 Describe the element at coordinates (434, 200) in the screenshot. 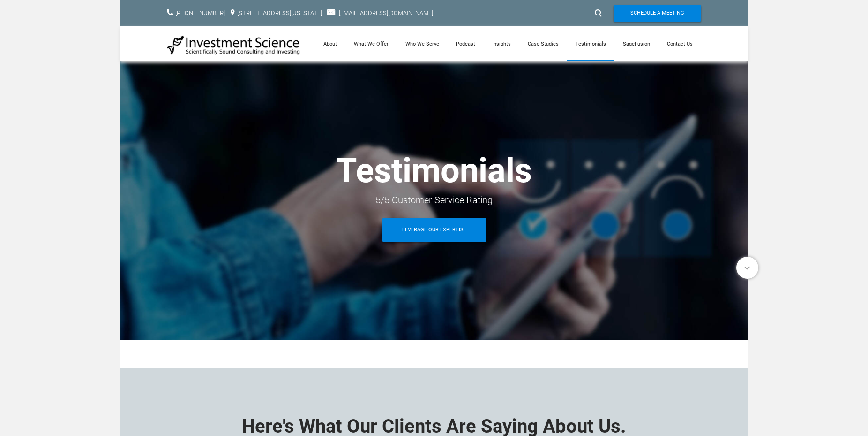

I see `div: 5/5 Customer Service Rating` at that location.